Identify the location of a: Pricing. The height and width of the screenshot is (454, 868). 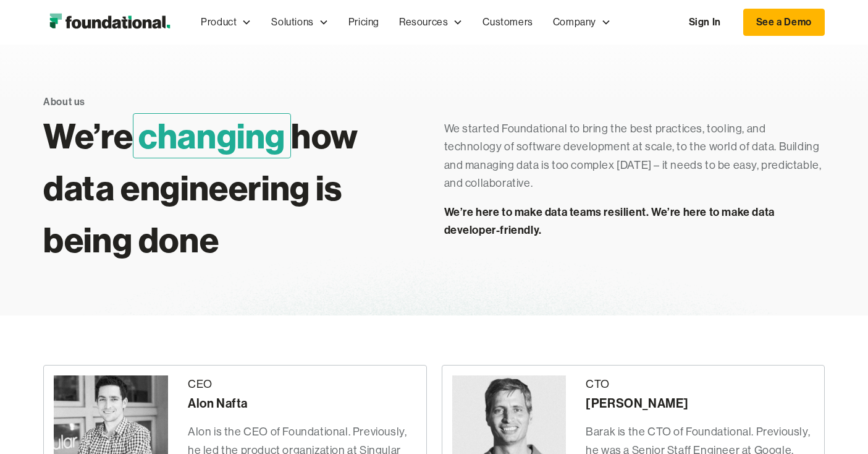
(364, 22).